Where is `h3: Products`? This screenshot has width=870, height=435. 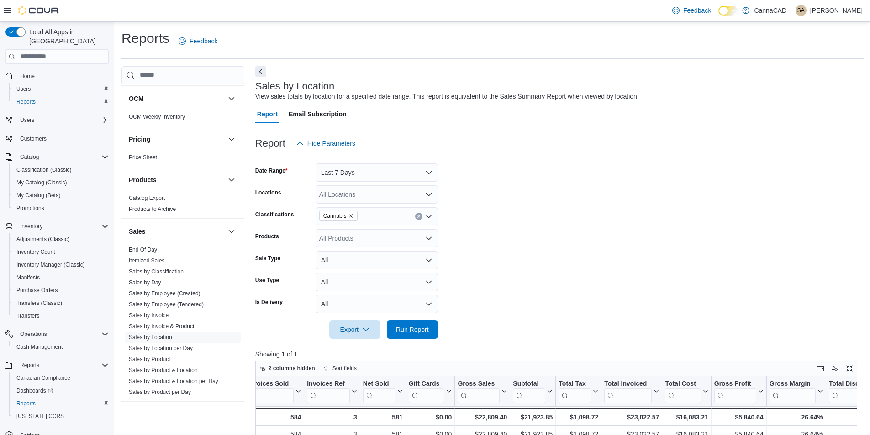 h3: Products is located at coordinates (143, 180).